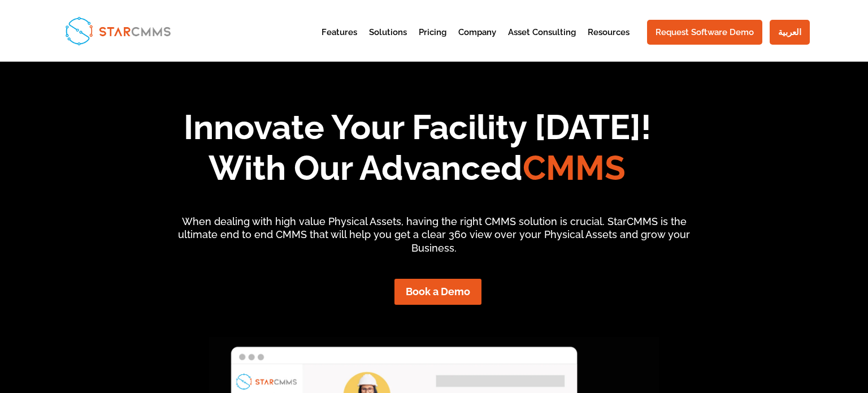 The width and height of the screenshot is (868, 393). I want to click on a: Request Software Demo, so click(705, 32).